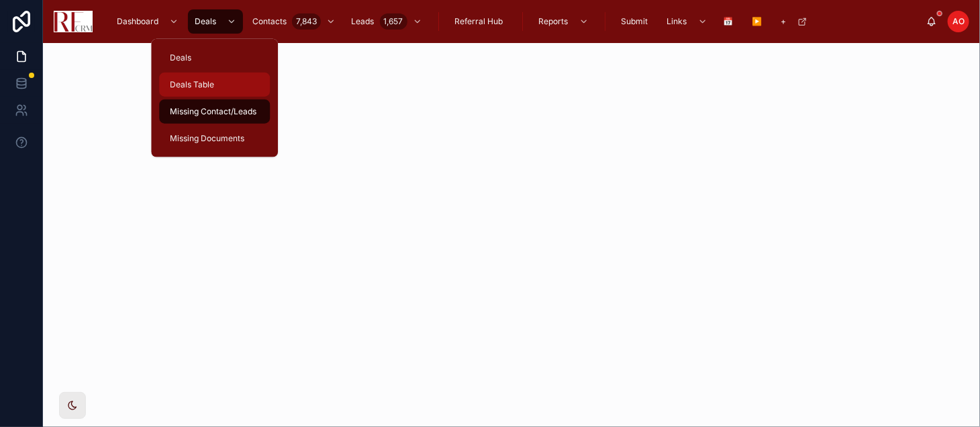 This screenshot has width=980, height=427. What do you see at coordinates (207, 139) in the screenshot?
I see `span: Missing Documents` at bounding box center [207, 139].